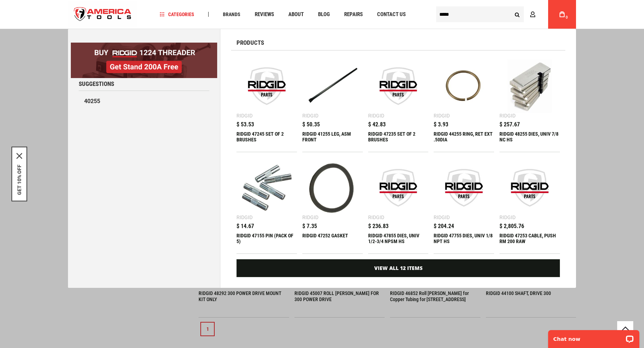  What do you see at coordinates (391, 14) in the screenshot?
I see `span: Contact Us` at bounding box center [391, 14].